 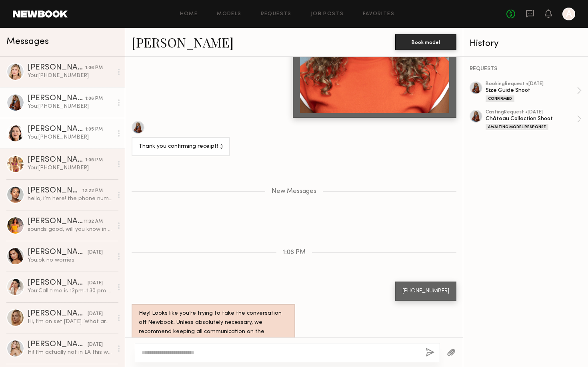 I want to click on div: Château Collection Shoot, so click(x=531, y=118).